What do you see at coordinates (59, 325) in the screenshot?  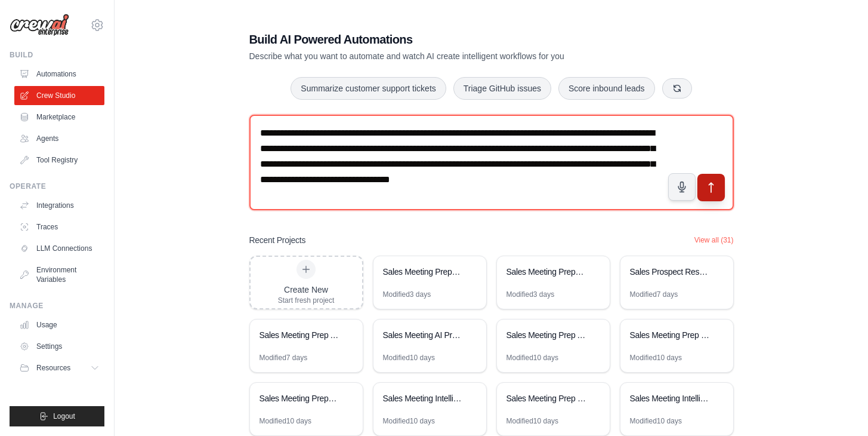 I see `a: Usage` at bounding box center [59, 325].